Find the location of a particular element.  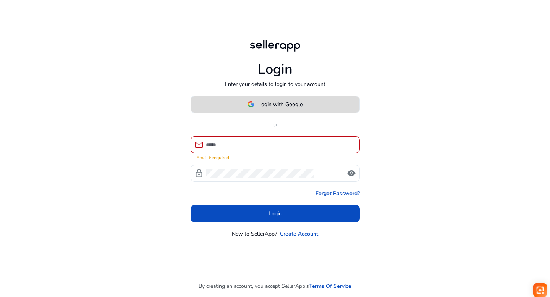

span: lock is located at coordinates (199, 173).